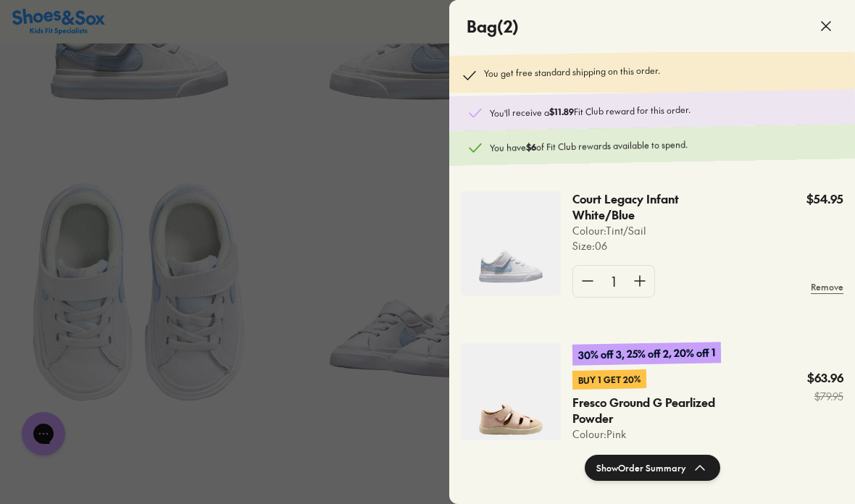  Describe the element at coordinates (511, 395) in the screenshot. I see `img: 4-557465.jpg` at that location.